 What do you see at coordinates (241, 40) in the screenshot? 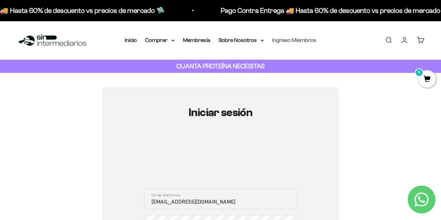
I see `summary: Sobre Nosotros` at bounding box center [241, 40].